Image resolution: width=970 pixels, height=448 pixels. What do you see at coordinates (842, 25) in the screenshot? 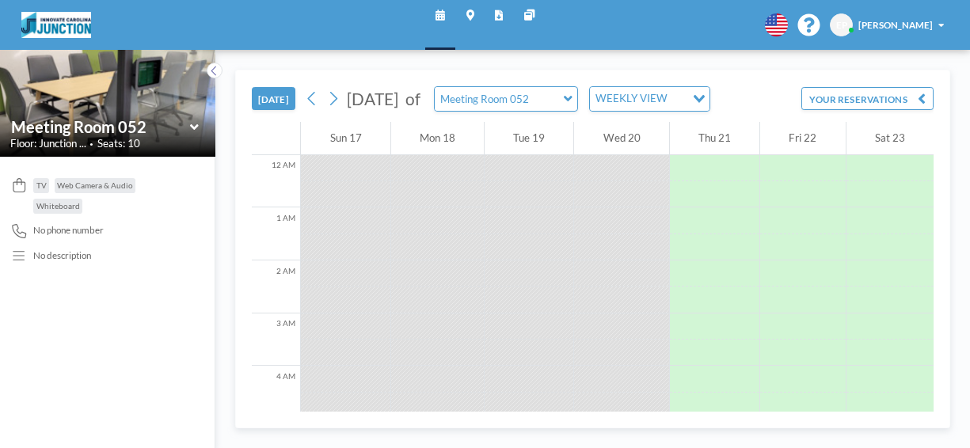
I see `span: EP` at bounding box center [842, 25].